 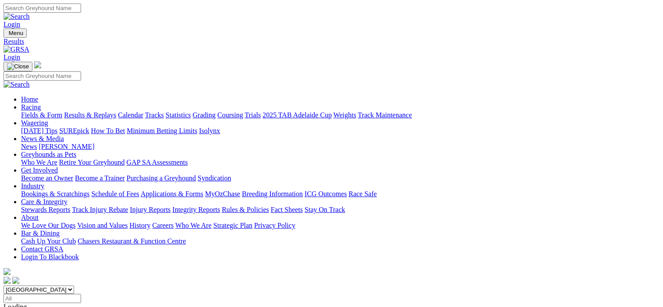 What do you see at coordinates (140, 225) in the screenshot?
I see `a: History` at bounding box center [140, 225].